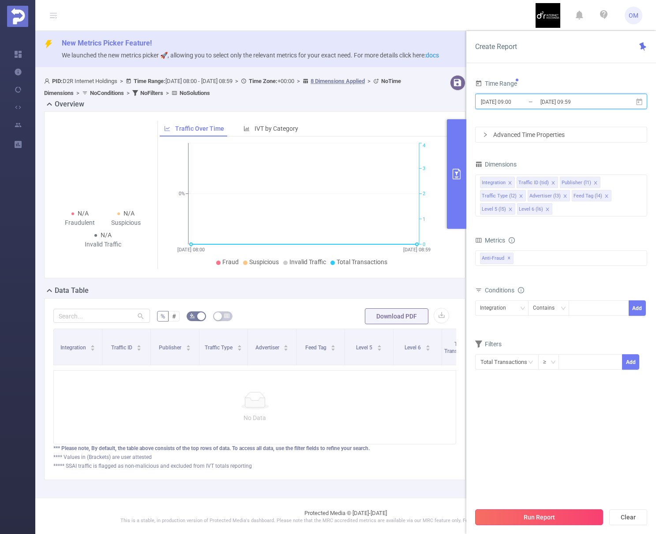 The height and width of the screenshot is (534, 656). Describe the element at coordinates (433, 55) in the screenshot. I see `a: docs` at that location.